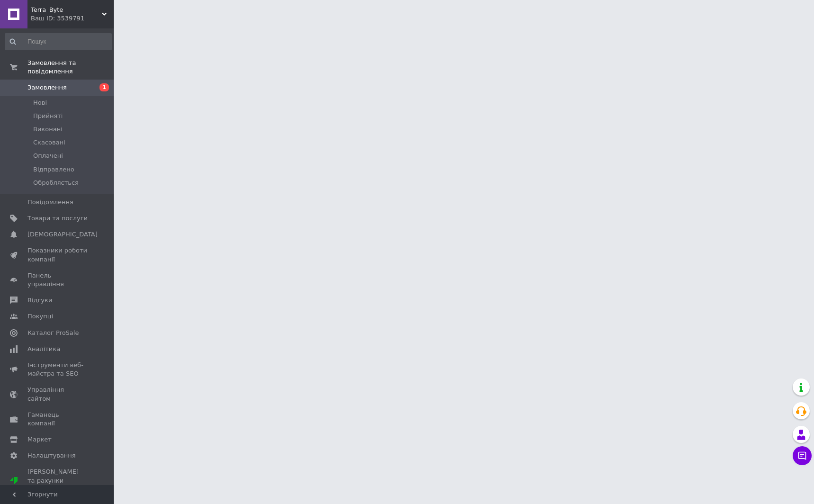  Describe the element at coordinates (53, 169) in the screenshot. I see `span: Відправлено` at that location.